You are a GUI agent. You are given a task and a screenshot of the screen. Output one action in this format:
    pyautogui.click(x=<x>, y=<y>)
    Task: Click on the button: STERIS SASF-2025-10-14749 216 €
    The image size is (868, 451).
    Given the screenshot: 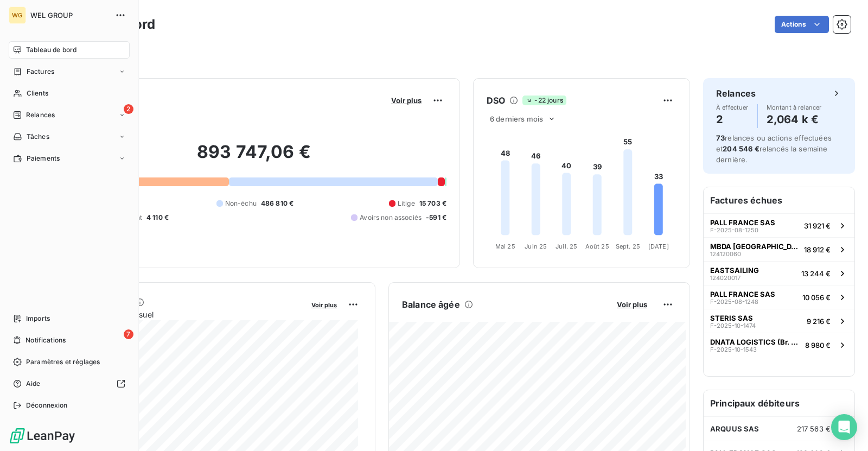 What is the action you would take?
    pyautogui.click(x=779, y=320)
    